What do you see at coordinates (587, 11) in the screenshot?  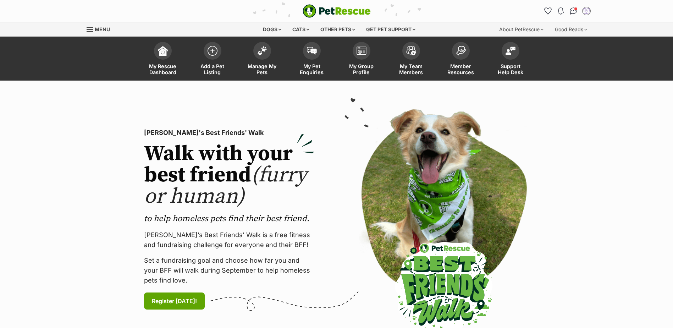 I see `img: Maryborough Animal Refuge & Pet Boarding profile pic` at bounding box center [587, 11].